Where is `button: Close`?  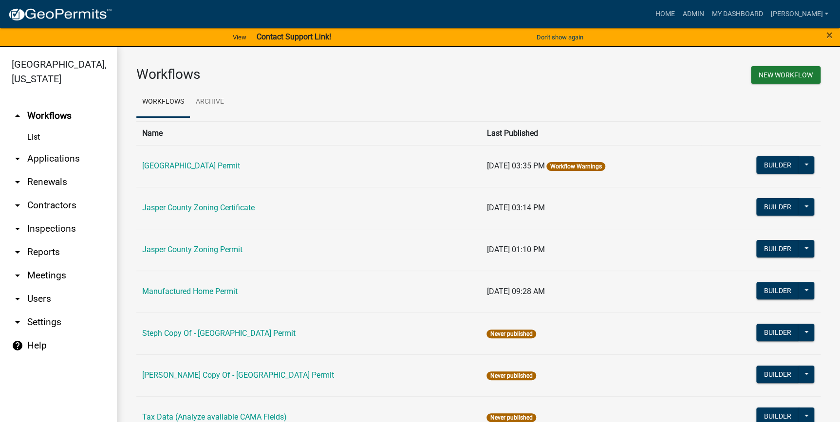 button: Close is located at coordinates (829, 35).